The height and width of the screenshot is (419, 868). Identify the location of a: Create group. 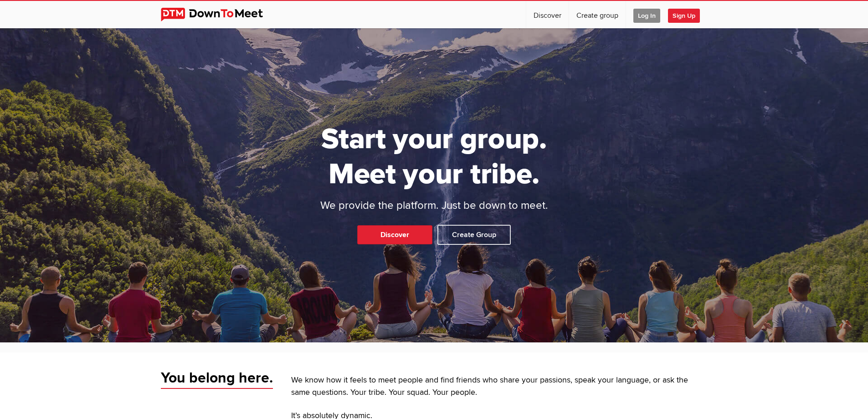
(597, 14).